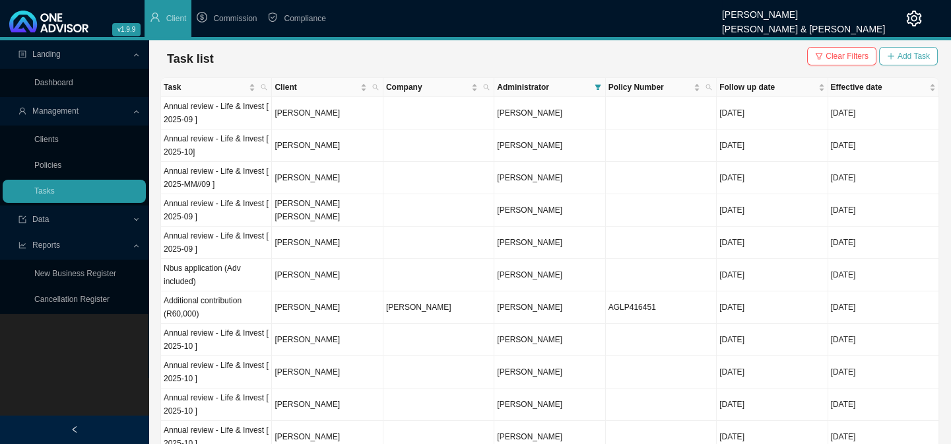  What do you see at coordinates (40, 219) in the screenshot?
I see `span: Data` at bounding box center [40, 219].